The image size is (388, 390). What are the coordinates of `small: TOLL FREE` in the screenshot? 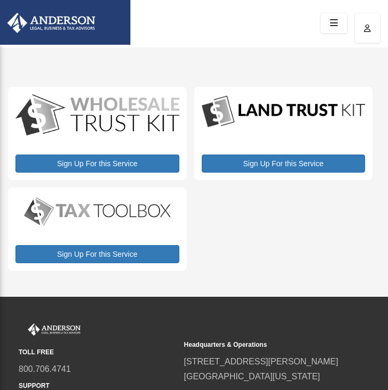 It's located at (98, 352).